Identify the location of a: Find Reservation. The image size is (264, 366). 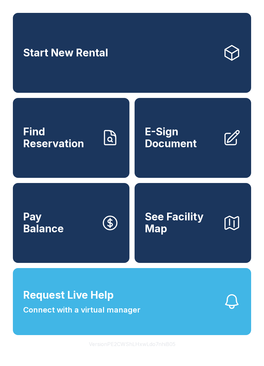
(71, 138).